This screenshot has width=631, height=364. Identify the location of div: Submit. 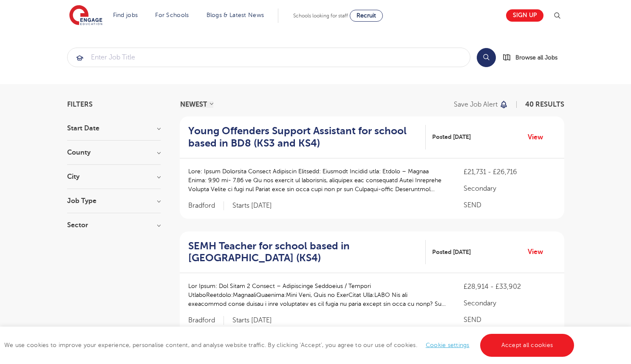
(269, 57).